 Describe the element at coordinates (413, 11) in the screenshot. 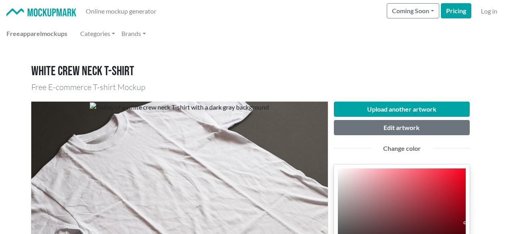

I see `button: Coming Soon` at that location.